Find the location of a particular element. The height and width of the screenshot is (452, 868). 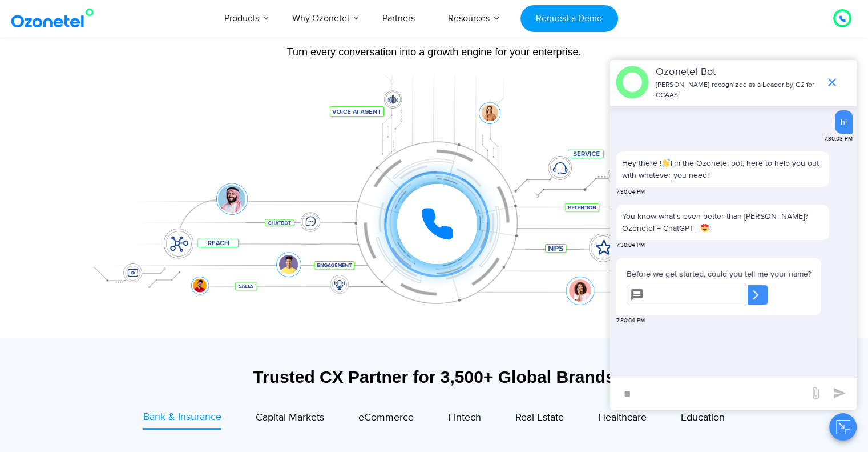

div: new-msg-input is located at coordinates (709, 394).